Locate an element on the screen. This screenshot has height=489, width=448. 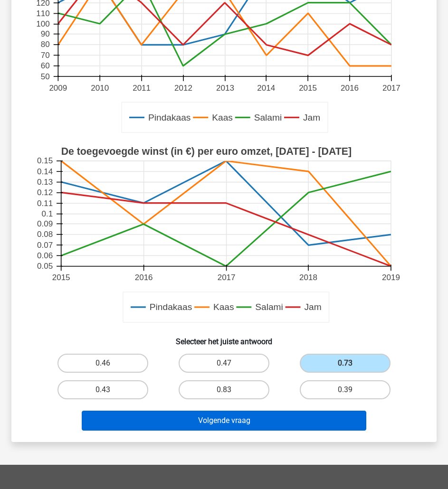
text: 0.05 is located at coordinates (44, 266).